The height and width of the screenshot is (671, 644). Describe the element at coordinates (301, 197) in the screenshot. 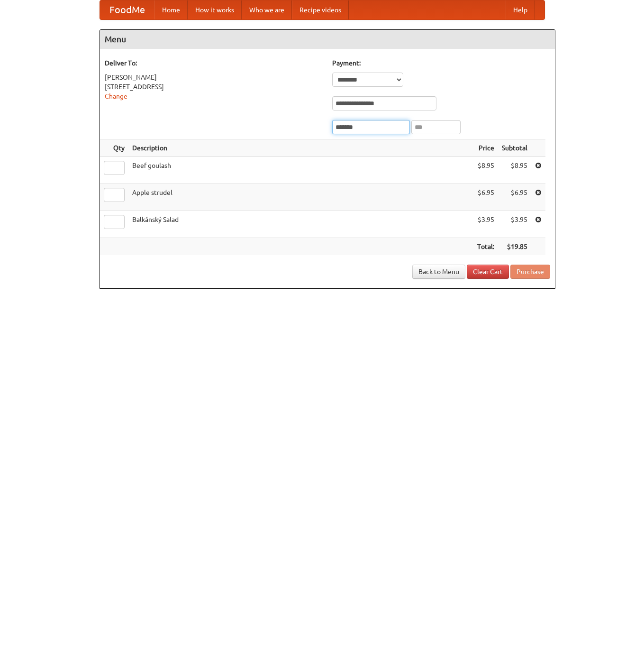

I see `td: Apple strudel` at that location.